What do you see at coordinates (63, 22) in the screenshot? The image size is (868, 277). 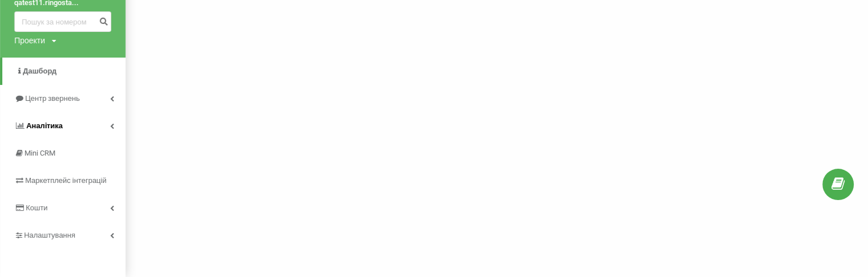 I see `input: Пошук за номером` at bounding box center [63, 22].